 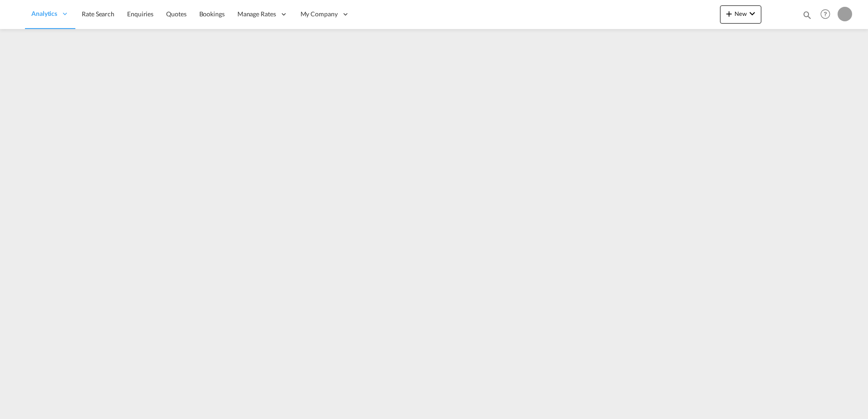 I want to click on md-icon: icon-chevron-down, so click(x=752, y=14).